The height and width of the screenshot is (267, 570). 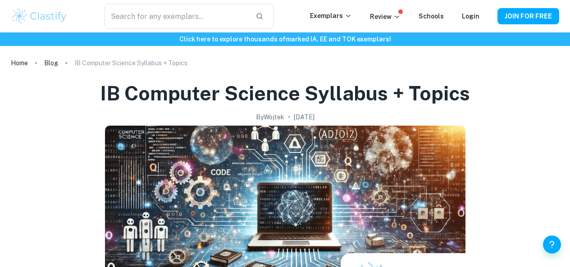 I want to click on p: IB Computer Science Syllabus + Topics, so click(x=131, y=63).